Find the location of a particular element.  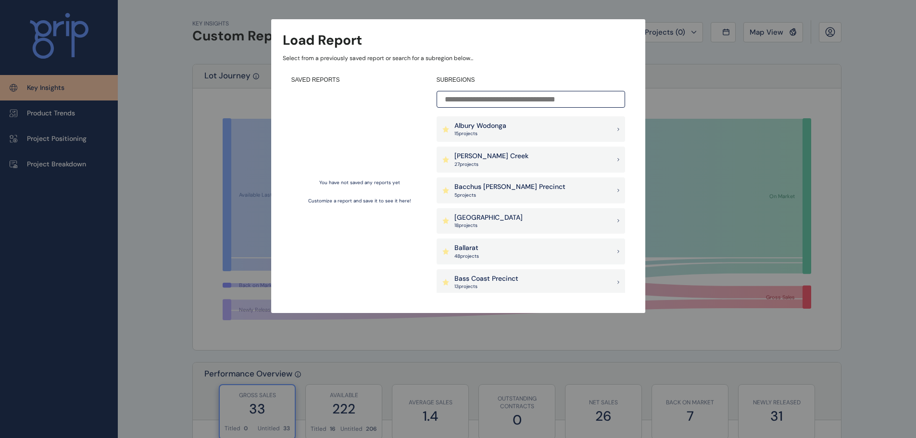

p: Ballarat is located at coordinates (467, 248).